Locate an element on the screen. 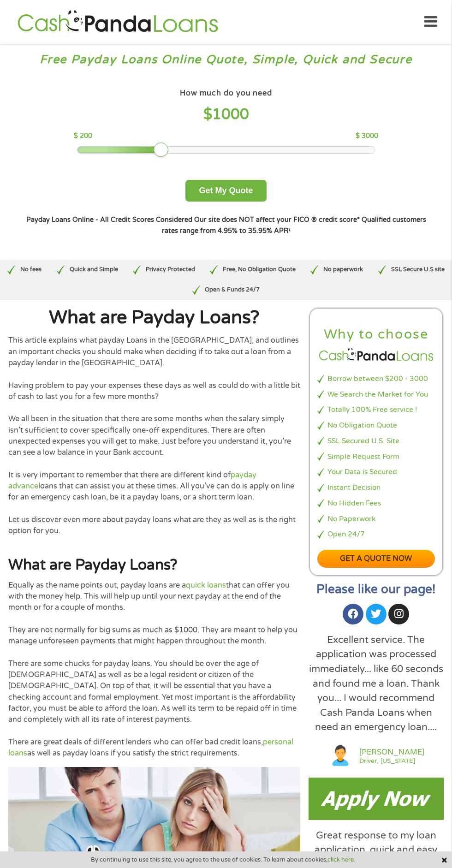 This screenshot has height=868, width=452. li: Borrow between $200 - 3000 is located at coordinates (375, 379).